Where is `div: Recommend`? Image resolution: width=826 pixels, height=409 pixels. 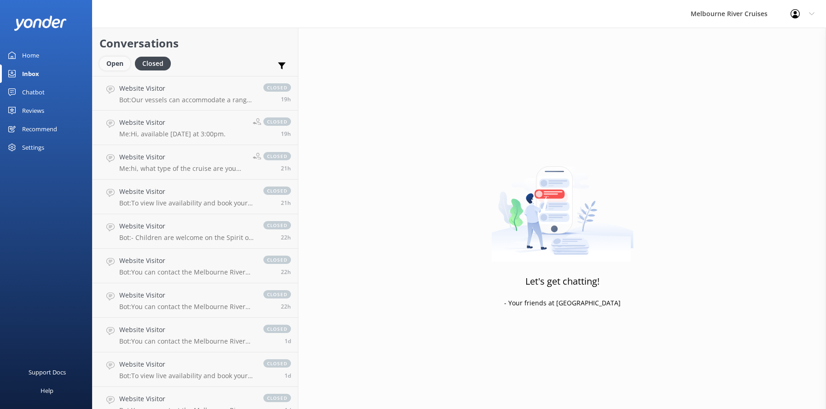
div: Recommend is located at coordinates (40, 129).